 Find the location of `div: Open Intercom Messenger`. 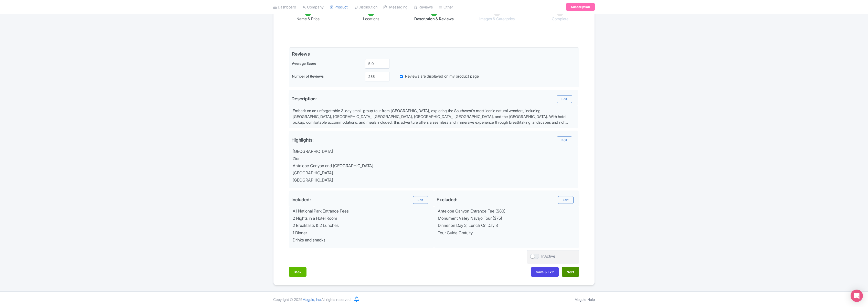

div: Open Intercom Messenger is located at coordinates (857, 296).